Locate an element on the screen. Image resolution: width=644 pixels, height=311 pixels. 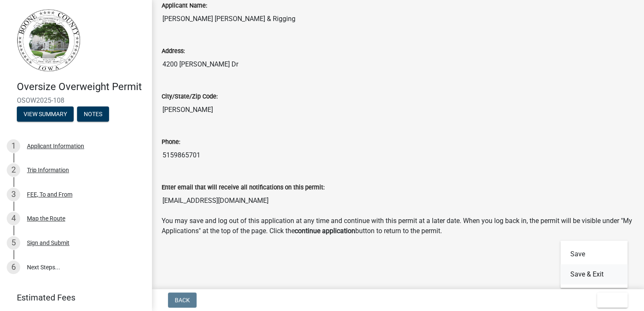
button: Notes is located at coordinates (93, 114).